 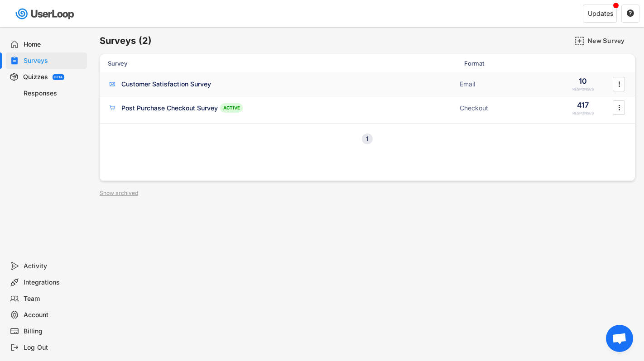 What do you see at coordinates (509, 64) in the screenshot?
I see `div: Format` at bounding box center [509, 64].